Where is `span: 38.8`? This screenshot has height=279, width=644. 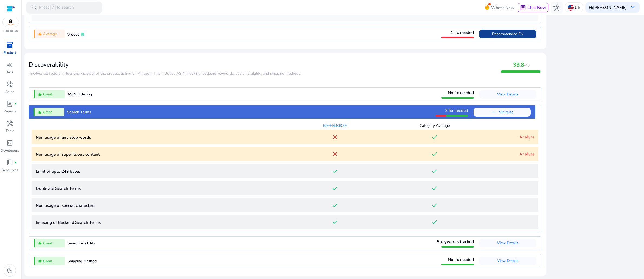
span: 38.8 is located at coordinates (518, 65).